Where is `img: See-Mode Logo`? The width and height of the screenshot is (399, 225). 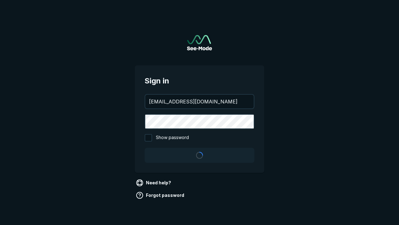
img: See-Mode Logo is located at coordinates (200, 42).